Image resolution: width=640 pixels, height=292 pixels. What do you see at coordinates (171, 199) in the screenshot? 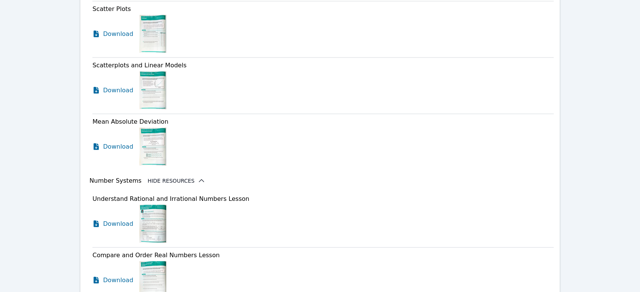
I see `span: Understand Rational and Irrational Numbers Lesson` at bounding box center [171, 199].